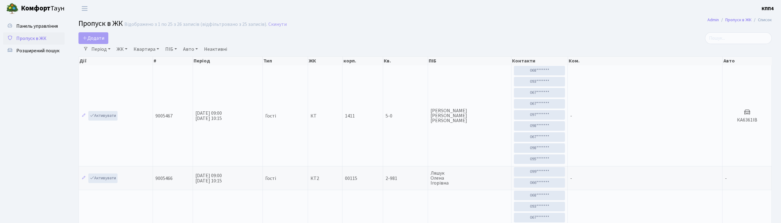 The height and width of the screenshot is (223, 781). Describe the element at coordinates (713, 20) in the screenshot. I see `a: Admin` at that location.